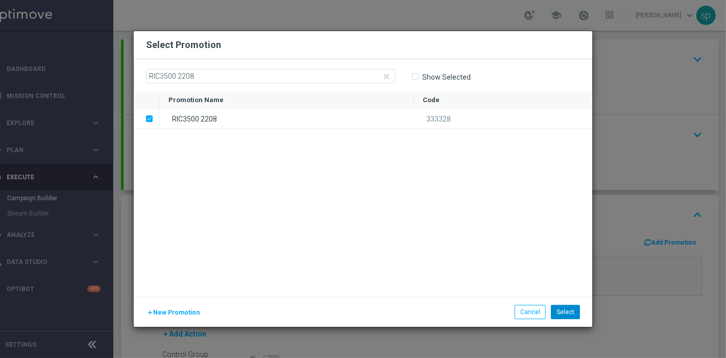 This screenshot has height=358, width=726. What do you see at coordinates (173, 313) in the screenshot?
I see `button: New Promotion` at bounding box center [173, 313].